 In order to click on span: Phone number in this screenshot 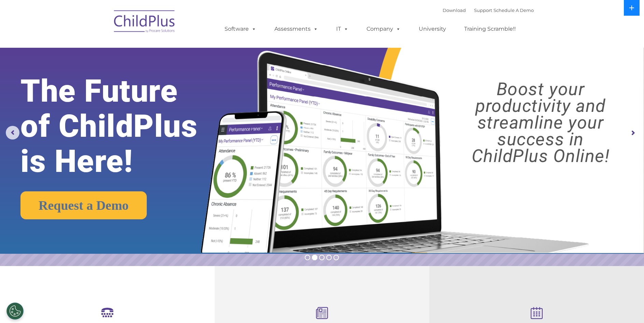, I will do `click(109, 76)`.